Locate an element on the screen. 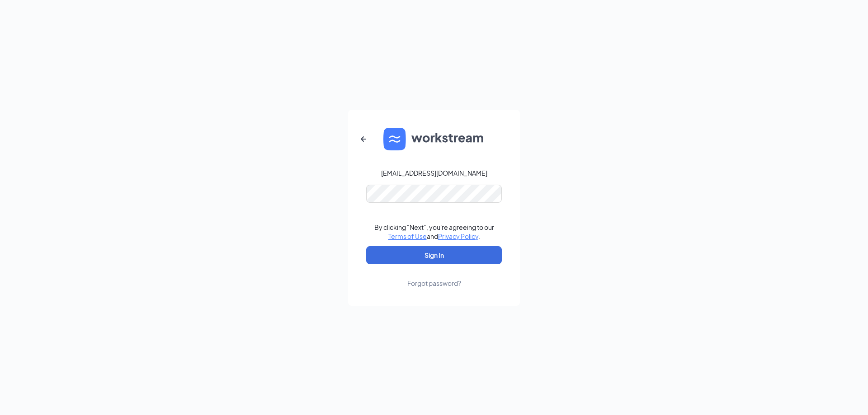 The image size is (868, 415). button: ArrowLeftNew is located at coordinates (364, 139).